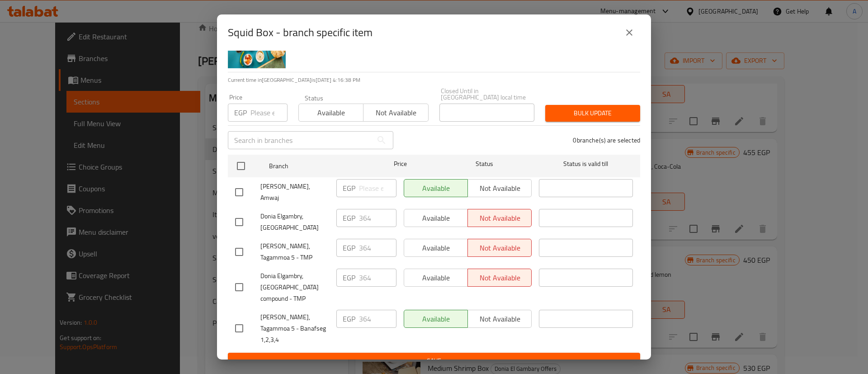 The image size is (868, 374). I want to click on button: close, so click(629, 32).